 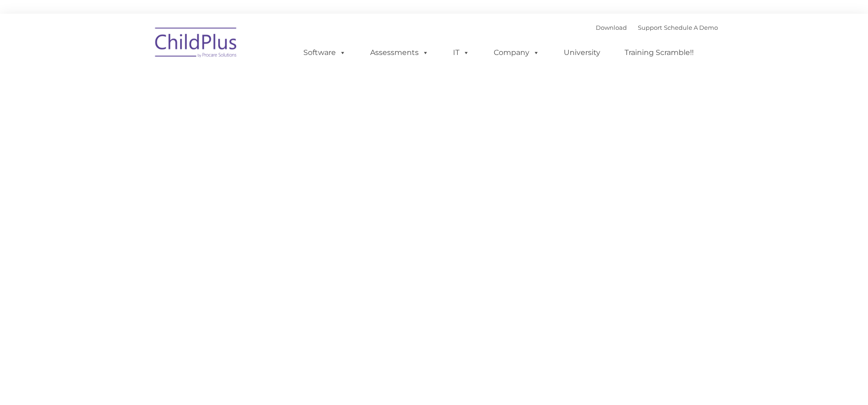 I want to click on a: Training Scramble!!, so click(x=659, y=52).